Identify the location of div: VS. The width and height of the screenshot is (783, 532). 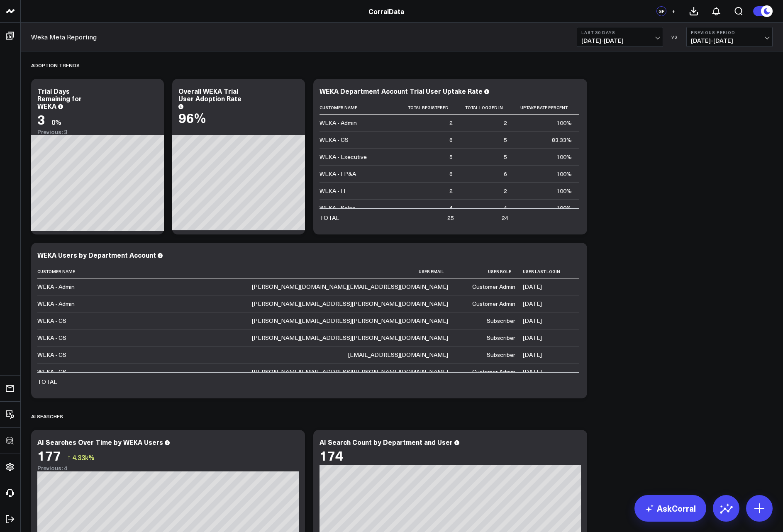
(675, 37).